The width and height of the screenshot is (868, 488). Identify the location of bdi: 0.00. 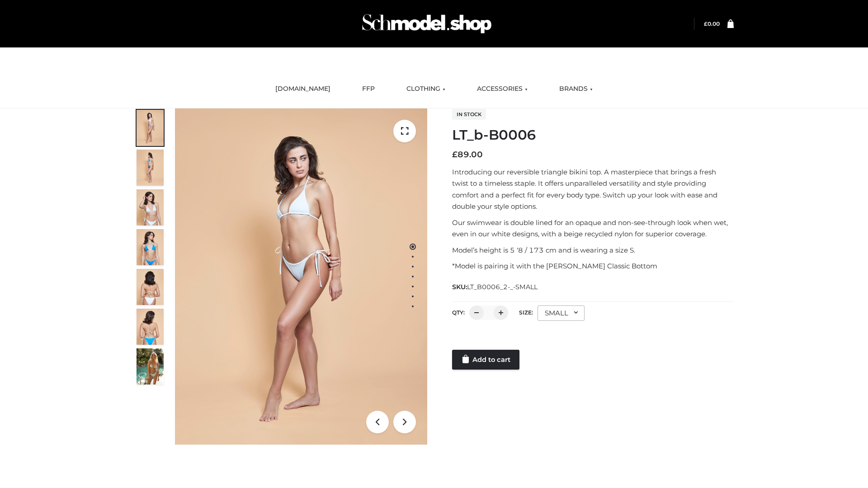
(711, 24).